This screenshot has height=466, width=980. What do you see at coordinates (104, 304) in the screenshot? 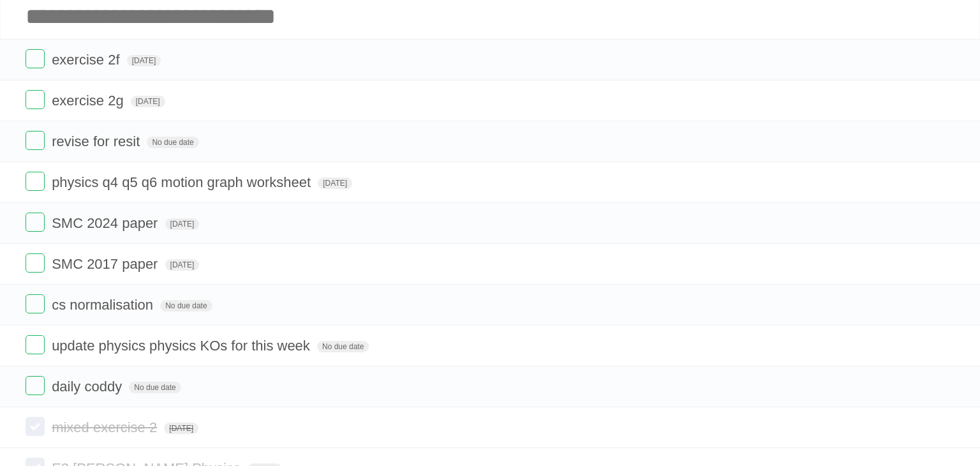
I see `span: cs normalisation` at bounding box center [104, 304].